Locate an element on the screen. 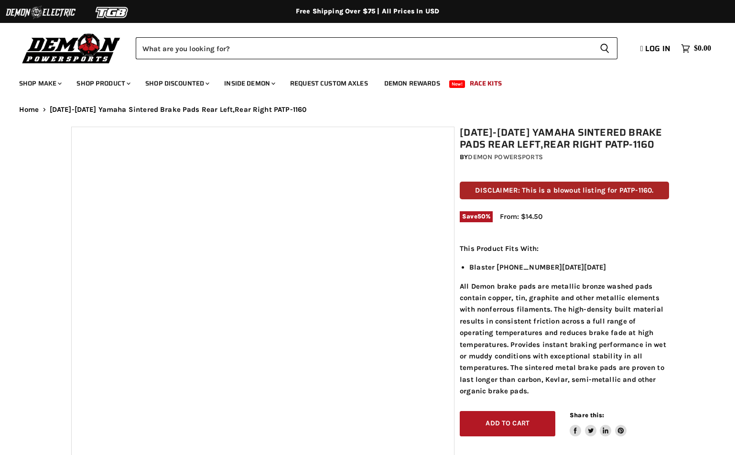 This screenshot has width=735, height=455. a: Shop Discounted is located at coordinates (176, 83).